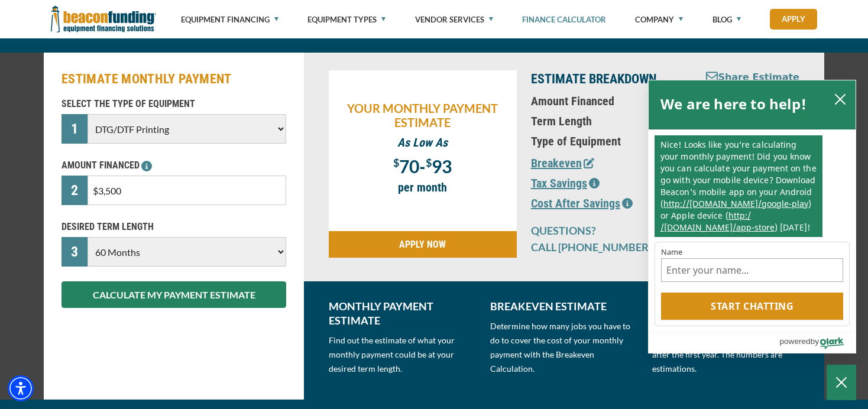 The image size is (868, 409). Describe the element at coordinates (817, 343) in the screenshot. I see `a: Powered by Olark` at that location.